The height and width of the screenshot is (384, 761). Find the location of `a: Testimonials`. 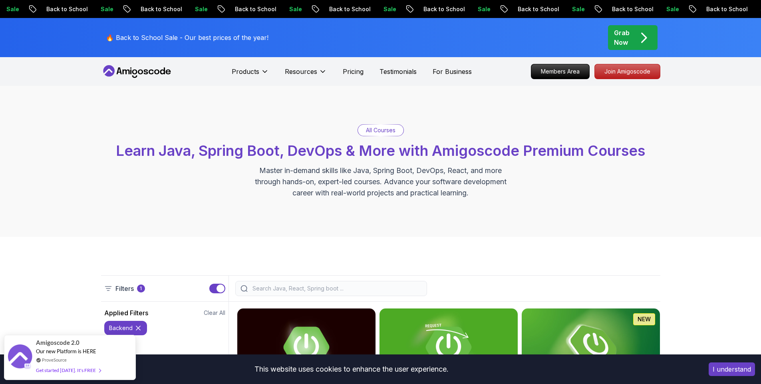

a: Testimonials is located at coordinates (398, 72).